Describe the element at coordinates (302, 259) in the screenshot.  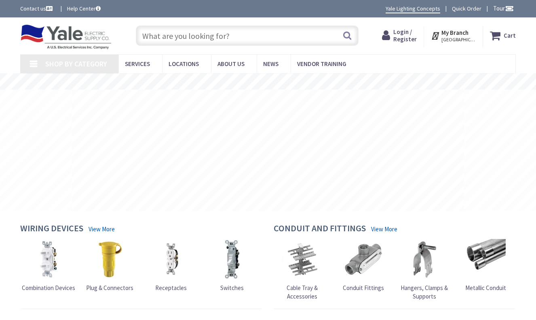
I see `img: Cable Tray & Accessories` at that location.